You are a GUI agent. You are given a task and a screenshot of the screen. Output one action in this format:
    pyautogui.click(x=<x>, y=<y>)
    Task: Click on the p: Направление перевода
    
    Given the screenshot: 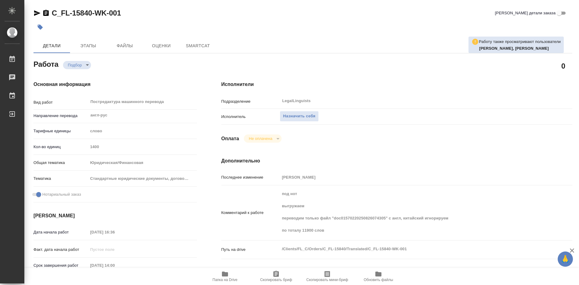 What is the action you would take?
    pyautogui.click(x=61, y=116)
    